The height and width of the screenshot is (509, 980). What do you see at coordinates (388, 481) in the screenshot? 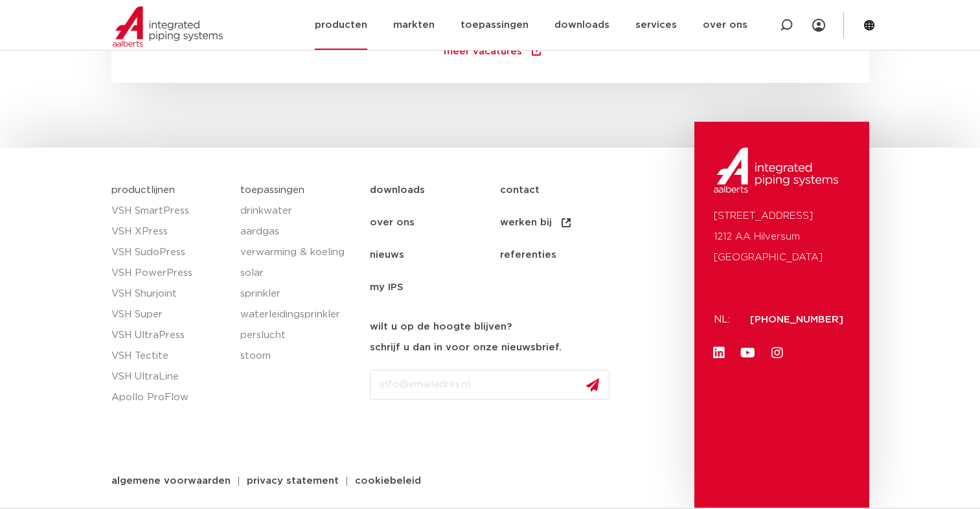
I see `a: cookiebeleid` at bounding box center [388, 481].